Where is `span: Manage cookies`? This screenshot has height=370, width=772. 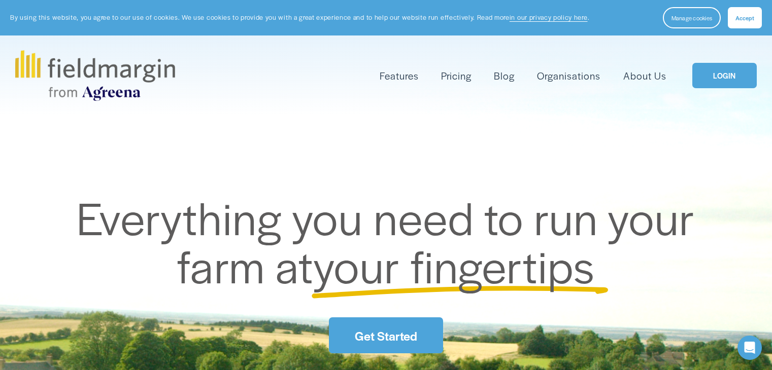 span: Manage cookies is located at coordinates (692, 18).